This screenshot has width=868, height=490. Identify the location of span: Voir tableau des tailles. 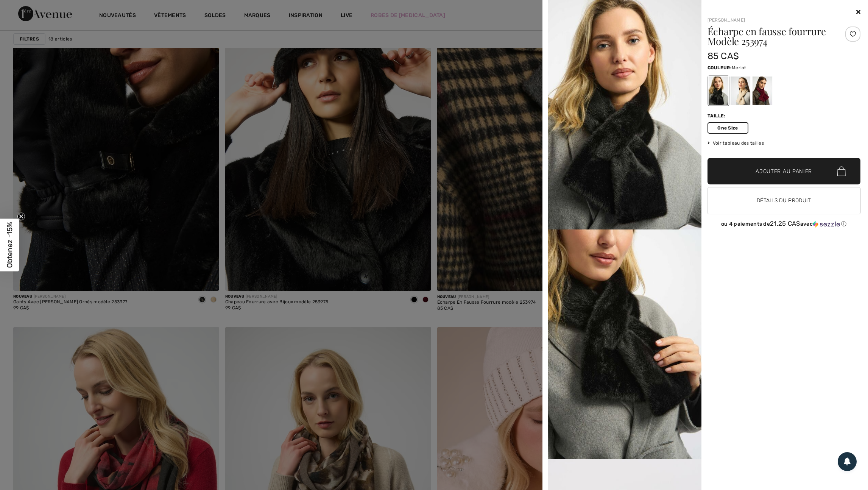
(736, 143).